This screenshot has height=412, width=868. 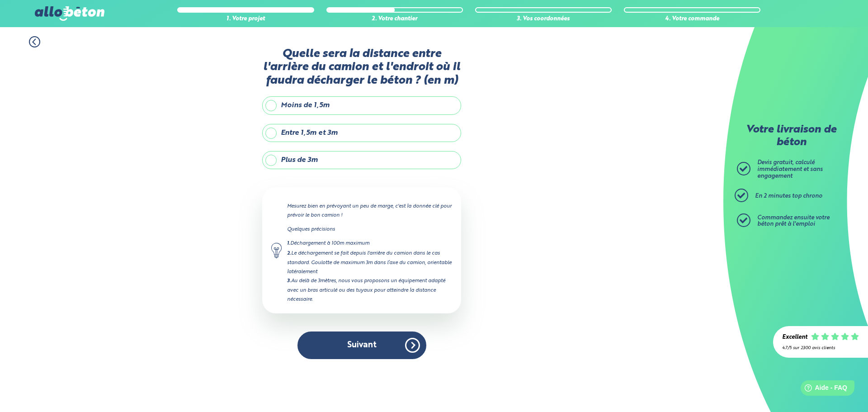 I want to click on p: Quelques précisions, so click(x=370, y=230).